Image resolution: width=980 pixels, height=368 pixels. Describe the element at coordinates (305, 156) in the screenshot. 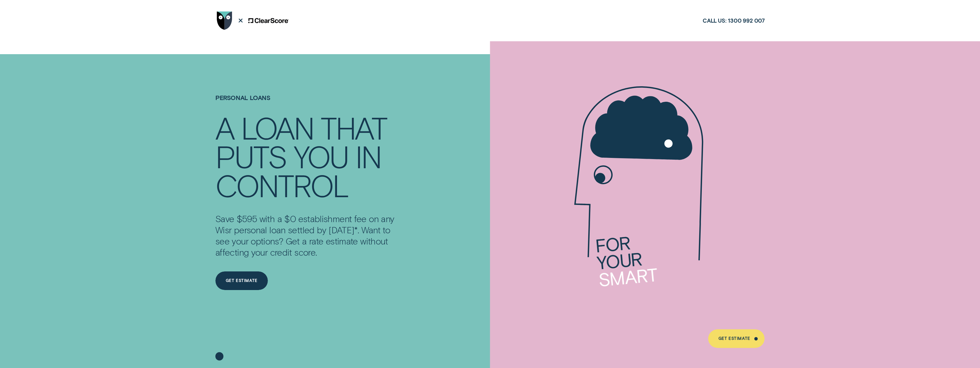

I see `h4: A LOAN THAT PUTS YOU IN CONTROL` at that location.